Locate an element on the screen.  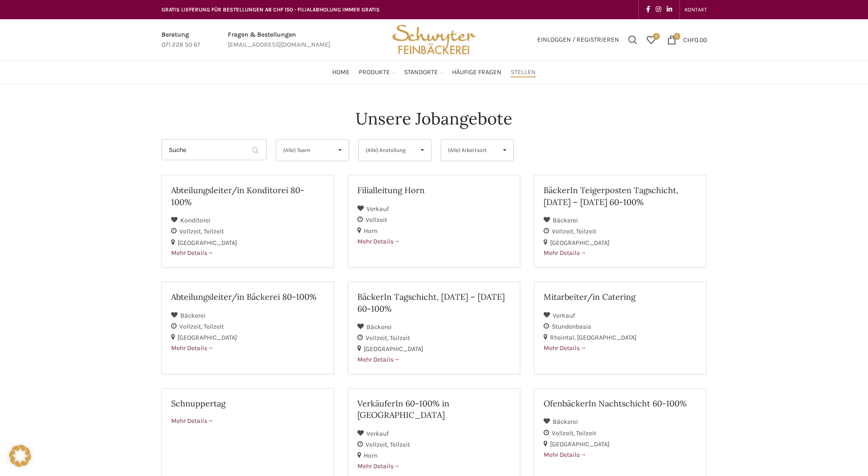
span: Häufige Fragen is located at coordinates (477, 72).